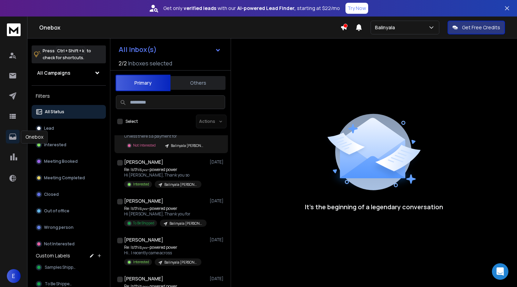 The width and height of the screenshot is (517, 287). What do you see at coordinates (69, 194) in the screenshot?
I see `button: Closed` at bounding box center [69, 194].